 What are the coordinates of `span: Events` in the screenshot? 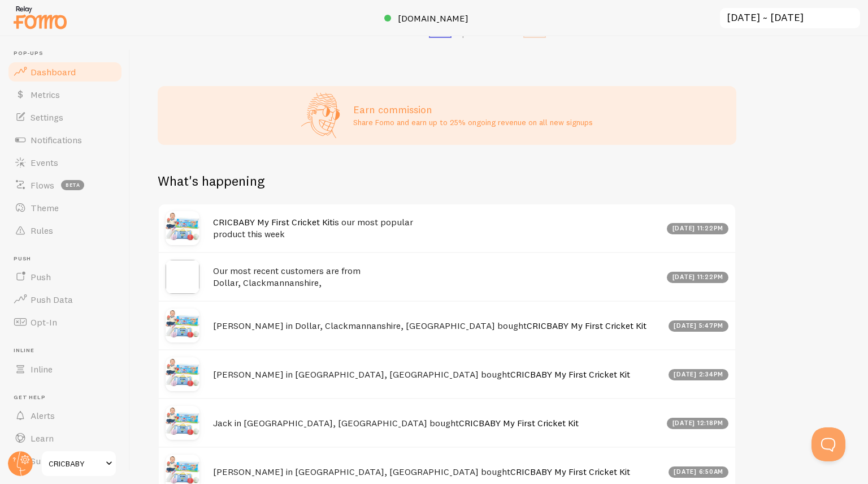 It's located at (44, 162).